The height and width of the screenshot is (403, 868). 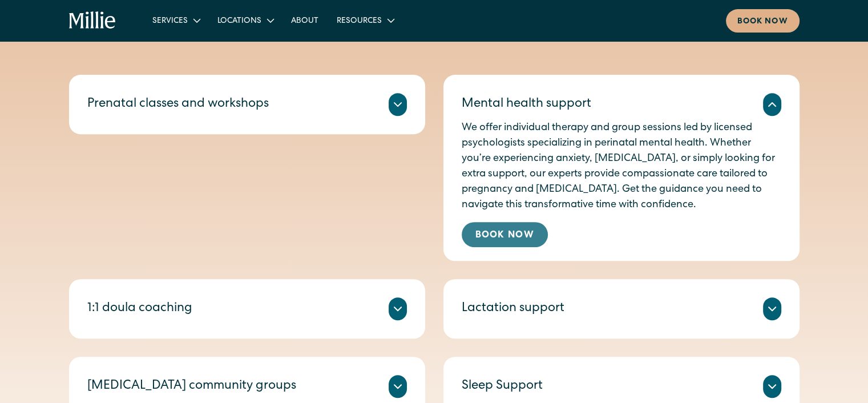 What do you see at coordinates (513, 309) in the screenshot?
I see `div: Lactation support` at bounding box center [513, 309].